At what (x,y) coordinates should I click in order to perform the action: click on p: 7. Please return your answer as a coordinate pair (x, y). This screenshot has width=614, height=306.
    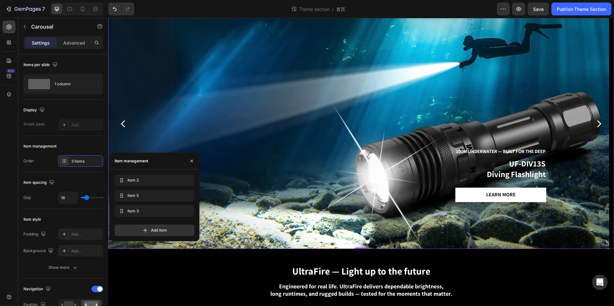
    Looking at the image, I should click on (43, 9).